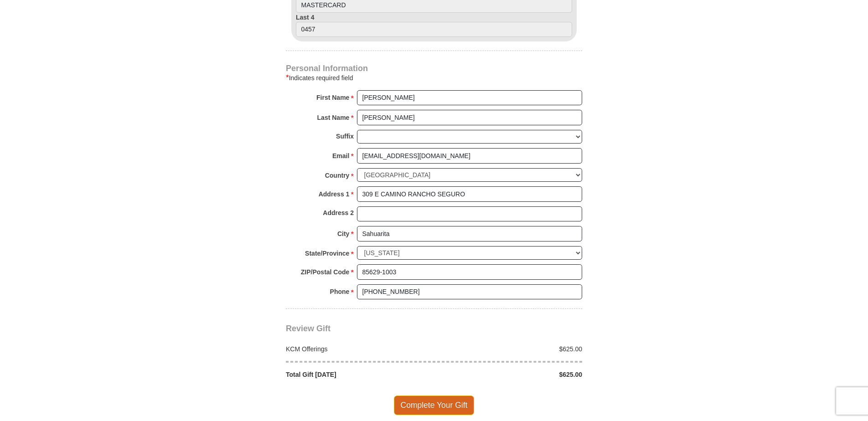  What do you see at coordinates (434, 78) in the screenshot?
I see `div: Indicates required field` at bounding box center [434, 78].